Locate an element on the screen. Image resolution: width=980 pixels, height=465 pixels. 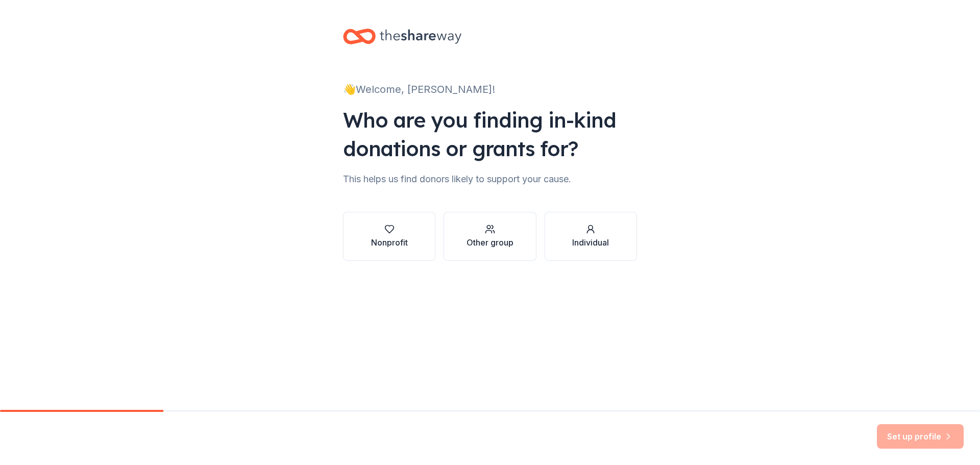
button: Other group is located at coordinates (490, 236).